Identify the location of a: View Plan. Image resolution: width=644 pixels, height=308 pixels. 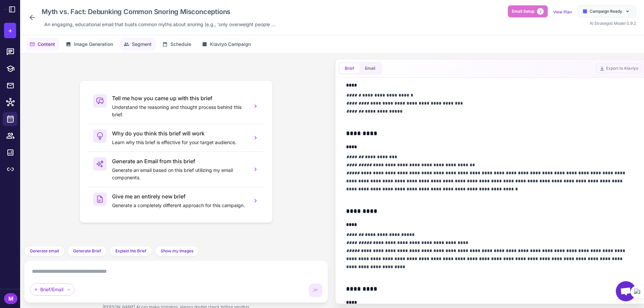
(562, 12).